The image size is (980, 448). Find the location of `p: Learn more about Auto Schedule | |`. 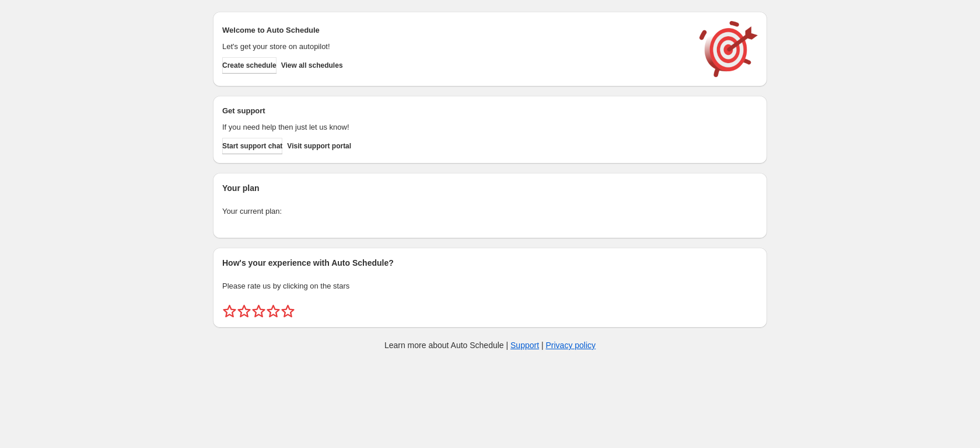

p: Learn more about Auto Schedule | | is located at coordinates (490, 345).